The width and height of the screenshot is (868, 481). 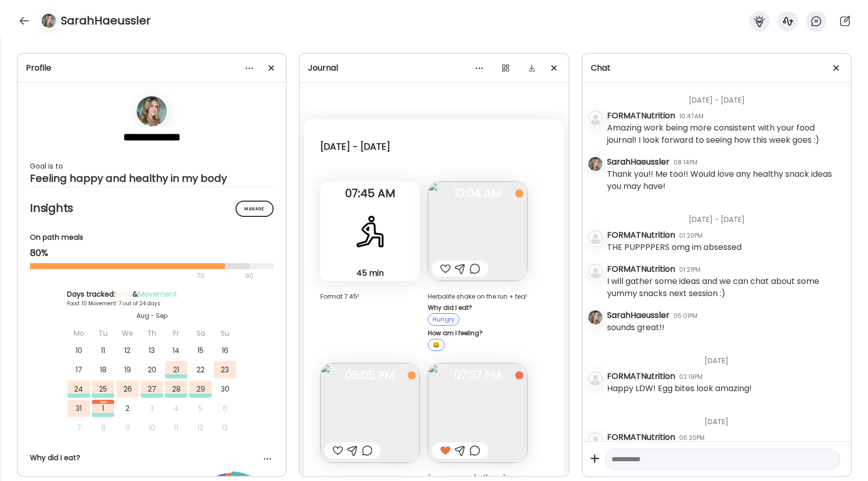 What do you see at coordinates (136, 276) in the screenshot?
I see `div: 70` at bounding box center [136, 276].